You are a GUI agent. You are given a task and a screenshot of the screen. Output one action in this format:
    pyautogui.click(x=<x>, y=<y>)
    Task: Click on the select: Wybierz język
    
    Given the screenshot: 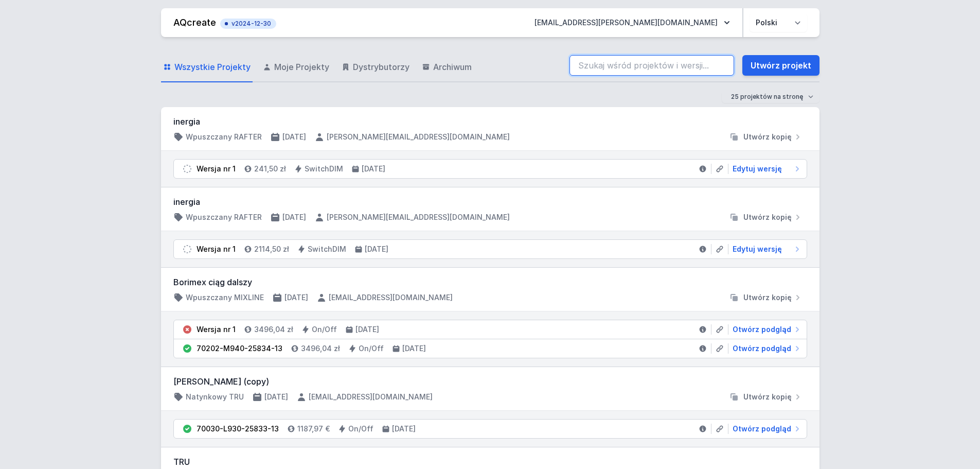 What is the action you would take?
    pyautogui.click(x=778, y=22)
    